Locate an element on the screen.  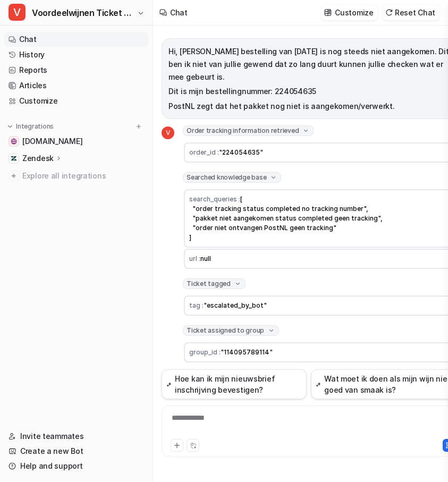
div: Chat is located at coordinates (178, 12).